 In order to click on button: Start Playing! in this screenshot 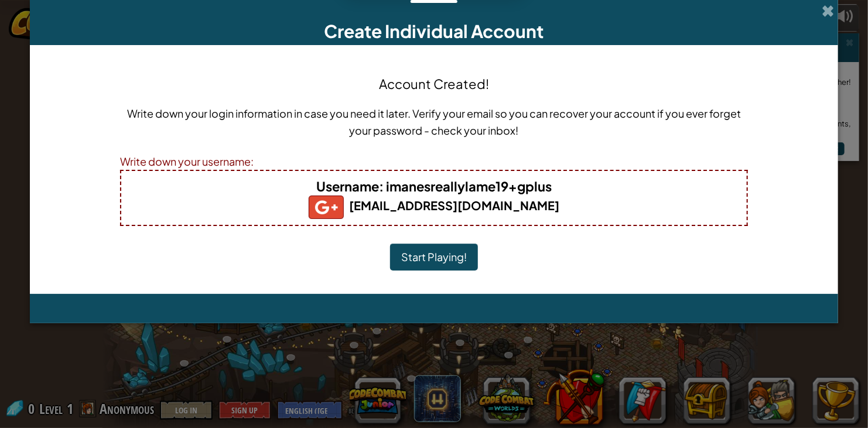, I will do `click(434, 257)`.